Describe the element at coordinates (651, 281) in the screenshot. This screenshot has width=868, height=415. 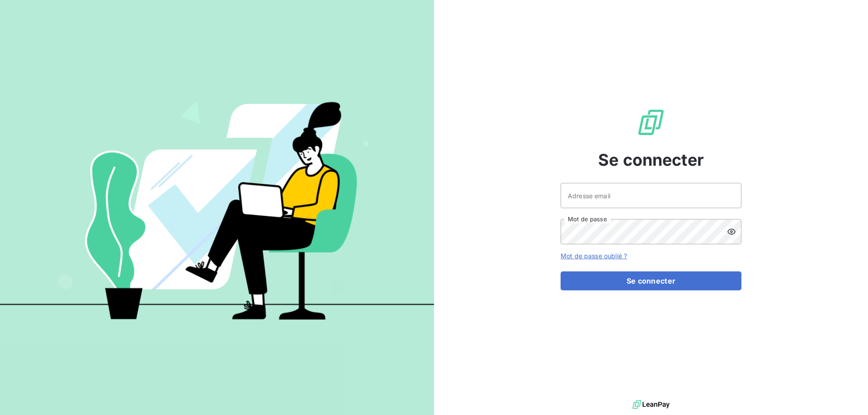
I see `button: Se connecter` at that location.